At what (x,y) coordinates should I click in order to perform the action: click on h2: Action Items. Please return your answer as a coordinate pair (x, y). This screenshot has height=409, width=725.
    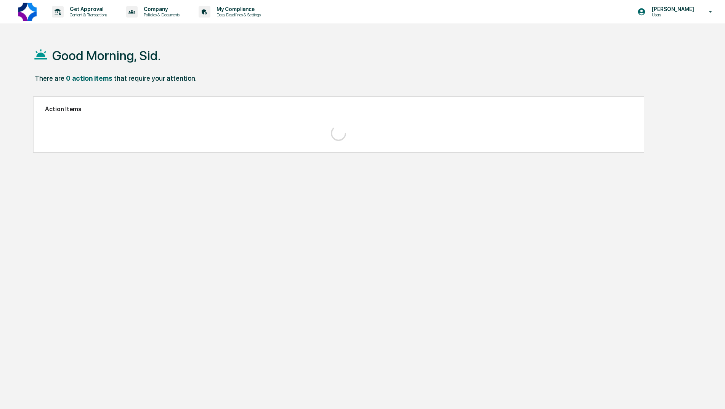
    Looking at the image, I should click on (338, 109).